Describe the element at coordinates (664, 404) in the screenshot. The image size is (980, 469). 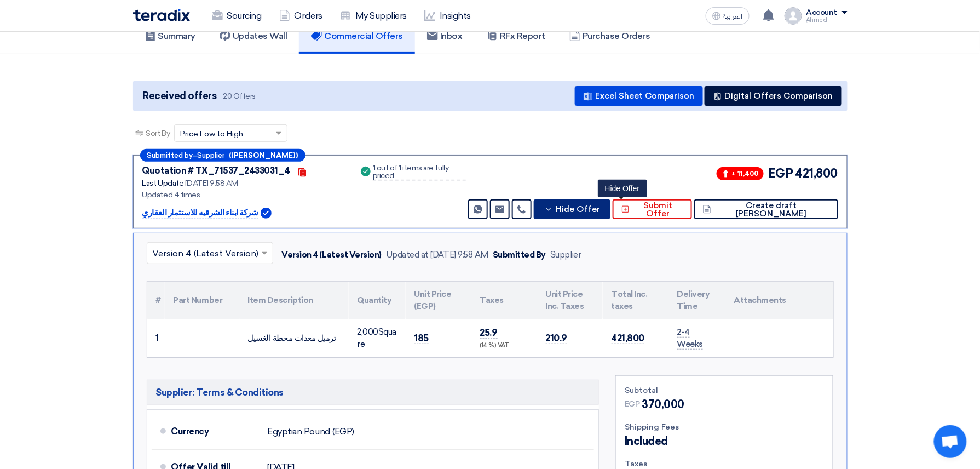
I see `span: 370,000` at that location.